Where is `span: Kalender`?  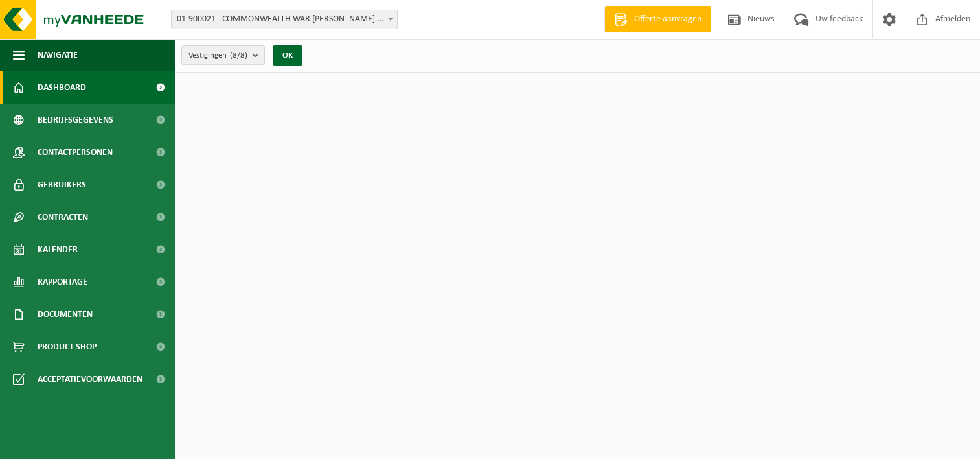
span: Kalender is located at coordinates (58, 249).